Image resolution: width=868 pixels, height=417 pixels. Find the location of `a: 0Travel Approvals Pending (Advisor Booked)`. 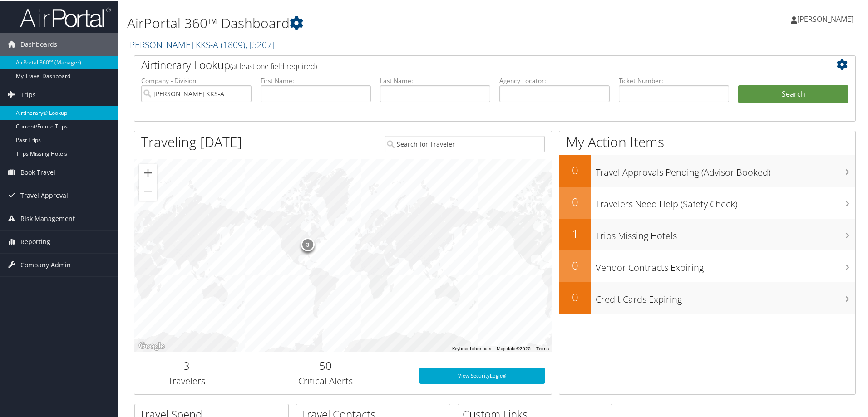

a: 0Travel Approvals Pending (Advisor Booked) is located at coordinates (707, 170).